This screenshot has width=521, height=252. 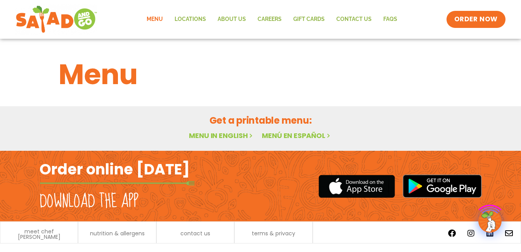 I want to click on a: Menu, so click(x=155, y=19).